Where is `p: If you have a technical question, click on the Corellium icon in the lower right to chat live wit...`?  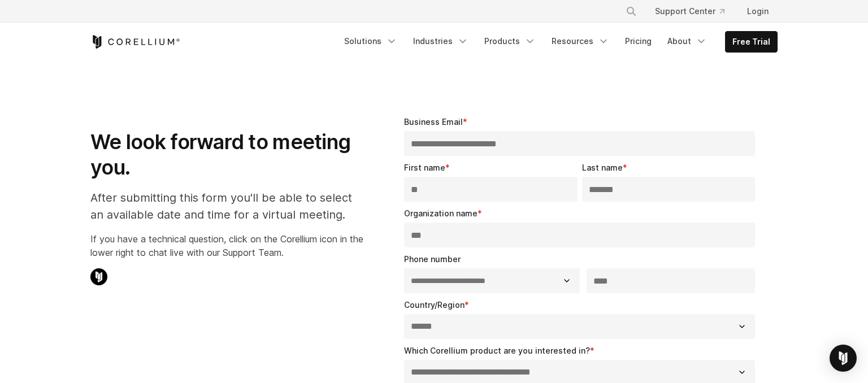 p: If you have a technical question, click on the Corellium icon in the lower right to chat live wit... is located at coordinates (227, 245).